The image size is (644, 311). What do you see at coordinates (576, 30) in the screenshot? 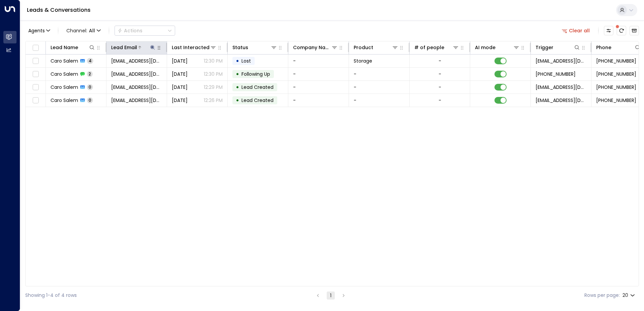
I see `button: Clear all` at bounding box center [576, 30].